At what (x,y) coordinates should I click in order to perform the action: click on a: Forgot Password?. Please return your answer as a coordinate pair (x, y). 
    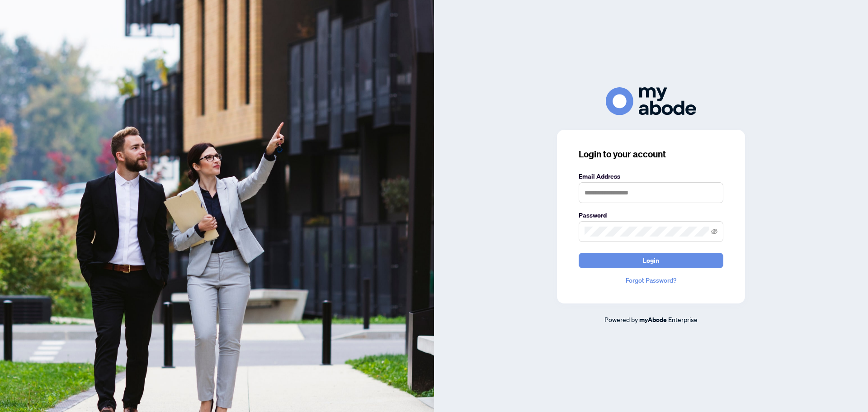
    Looking at the image, I should click on (651, 280).